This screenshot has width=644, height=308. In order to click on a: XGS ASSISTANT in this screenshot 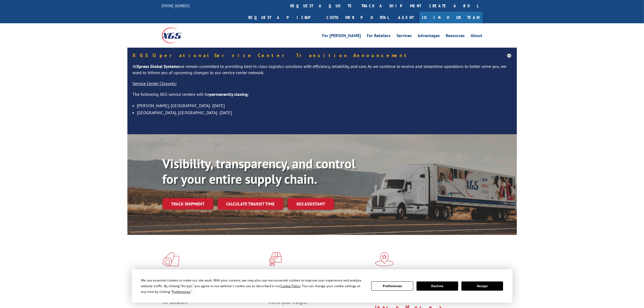, I will do `click(311, 204)`.